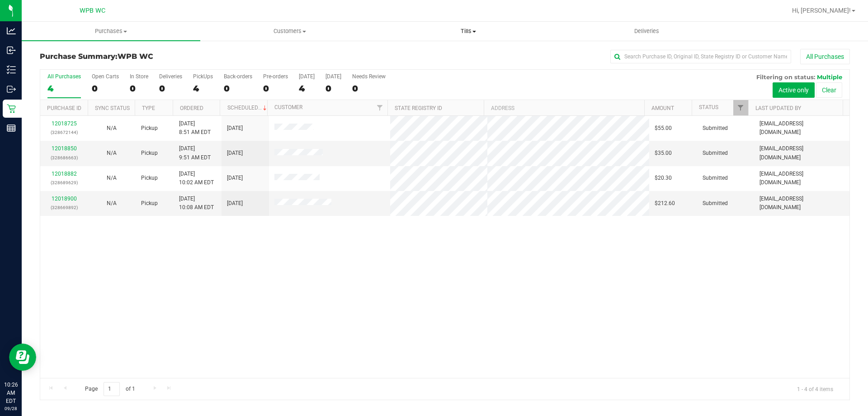 This screenshot has width=868, height=416. I want to click on span: Multiple, so click(830, 77).